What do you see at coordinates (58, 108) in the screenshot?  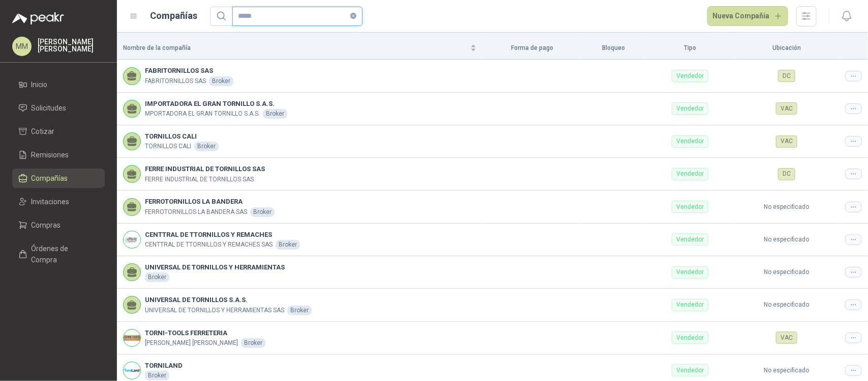 I see `a: Solicitudes` at bounding box center [58, 108].